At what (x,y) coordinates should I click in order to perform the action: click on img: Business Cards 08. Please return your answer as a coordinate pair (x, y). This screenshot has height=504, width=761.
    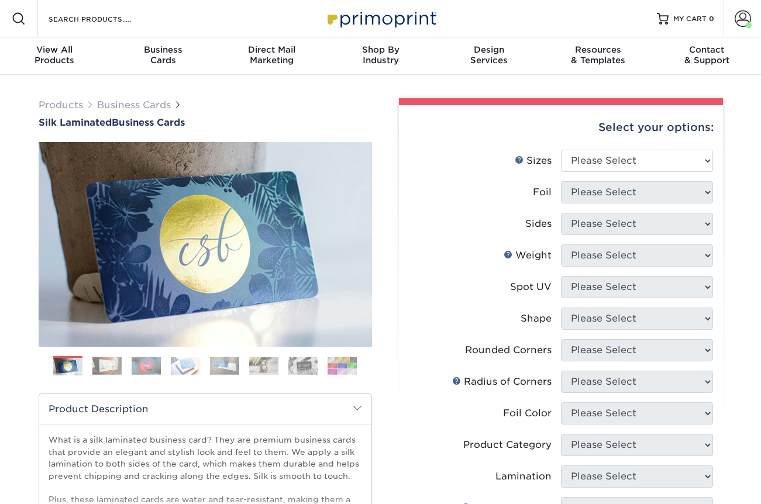
    Looking at the image, I should click on (342, 365).